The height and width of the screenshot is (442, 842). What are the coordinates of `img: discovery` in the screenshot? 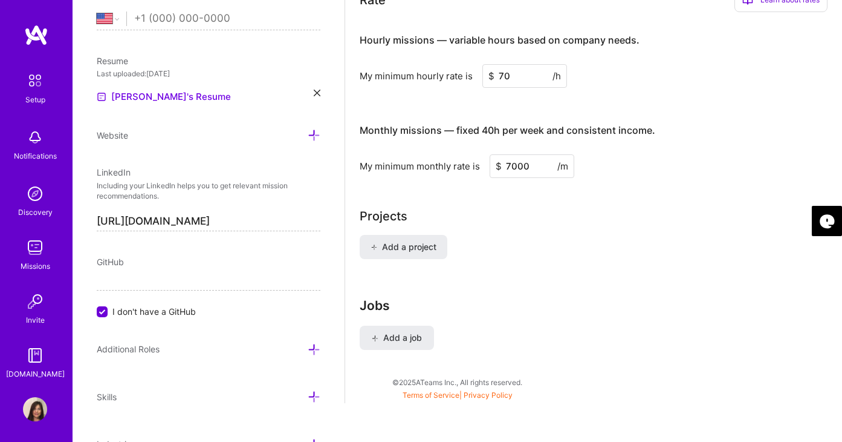 It's located at (35, 194).